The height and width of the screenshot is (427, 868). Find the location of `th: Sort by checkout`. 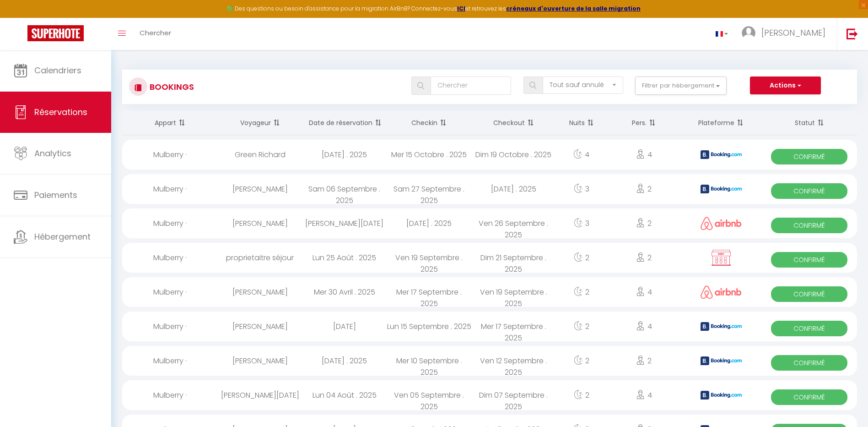

th: Sort by checkout is located at coordinates (514, 123).